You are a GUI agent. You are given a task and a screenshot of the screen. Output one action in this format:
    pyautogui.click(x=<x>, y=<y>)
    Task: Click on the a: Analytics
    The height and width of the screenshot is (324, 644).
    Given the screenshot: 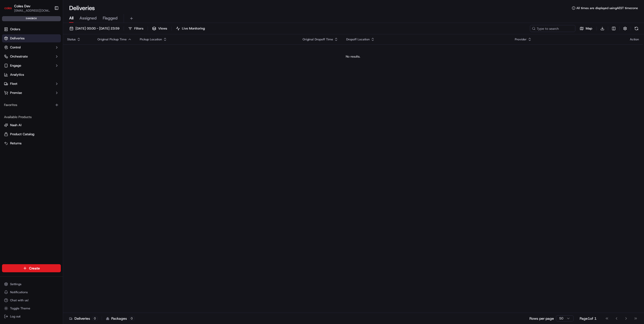 What is the action you would take?
    pyautogui.click(x=31, y=75)
    